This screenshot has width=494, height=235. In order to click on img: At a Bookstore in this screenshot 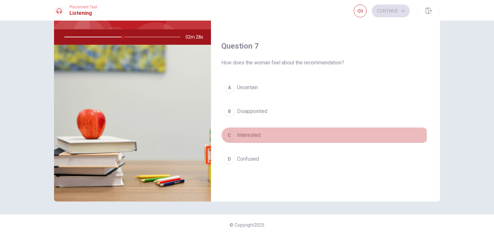, I will do `click(133, 123)`.